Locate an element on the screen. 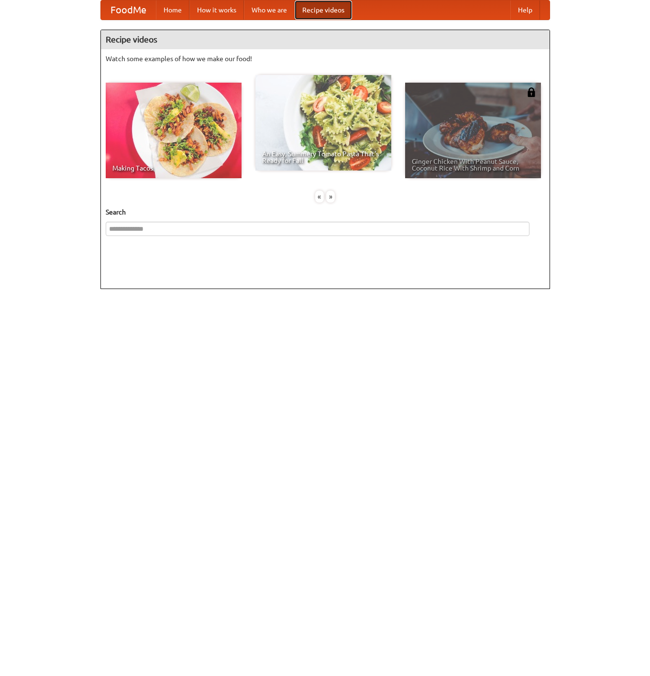 Image resolution: width=650 pixels, height=676 pixels. a: Help is located at coordinates (525, 10).